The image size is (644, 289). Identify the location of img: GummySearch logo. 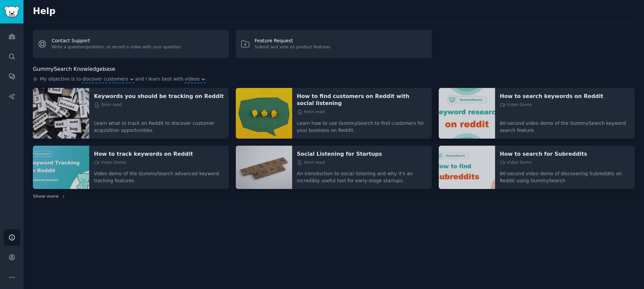
(11, 11).